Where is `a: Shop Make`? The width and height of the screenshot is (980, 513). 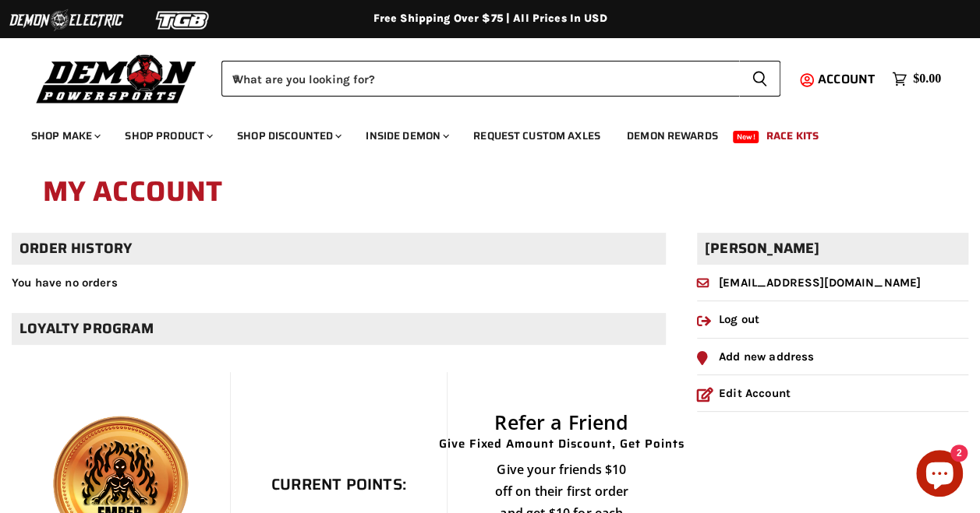
a: Shop Make is located at coordinates (65, 135).